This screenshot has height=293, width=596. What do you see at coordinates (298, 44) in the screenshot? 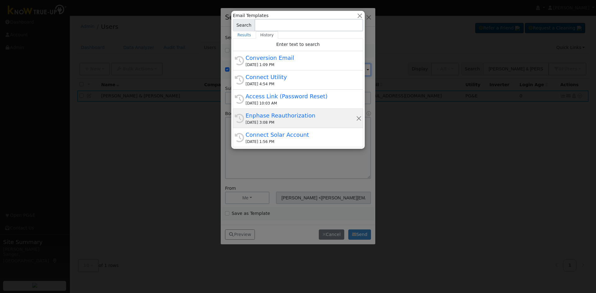
I see `span: Enter text to search` at bounding box center [298, 44].